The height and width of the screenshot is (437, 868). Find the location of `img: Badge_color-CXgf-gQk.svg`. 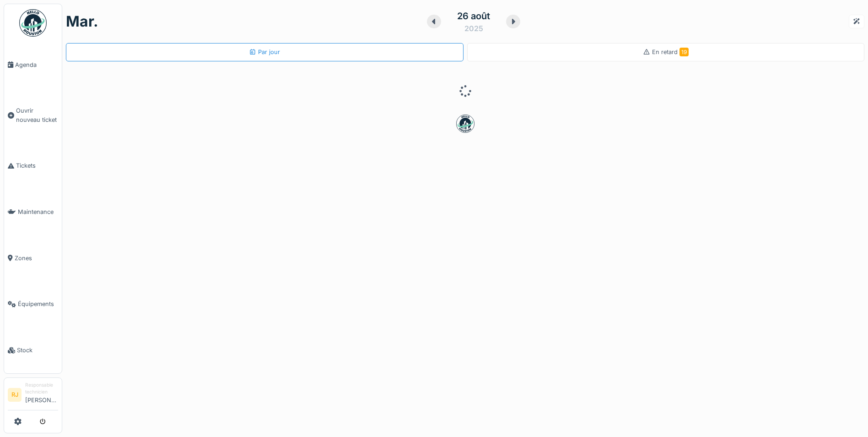

img: Badge_color-CXgf-gQk.svg is located at coordinates (33, 23).